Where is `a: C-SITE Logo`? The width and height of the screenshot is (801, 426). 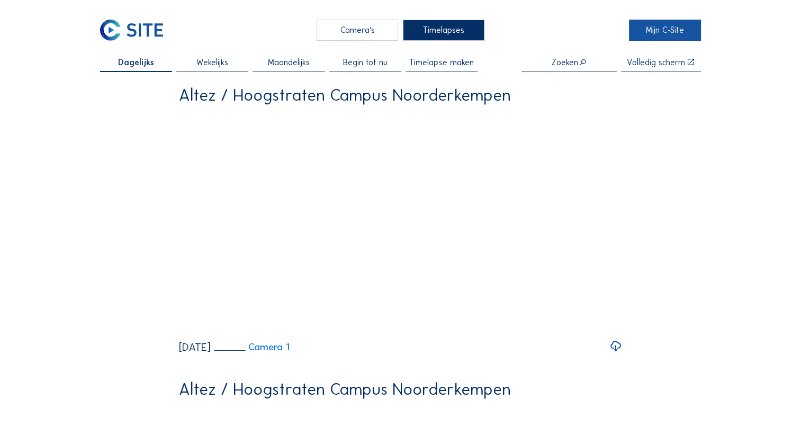 a: C-SITE Logo is located at coordinates (136, 30).